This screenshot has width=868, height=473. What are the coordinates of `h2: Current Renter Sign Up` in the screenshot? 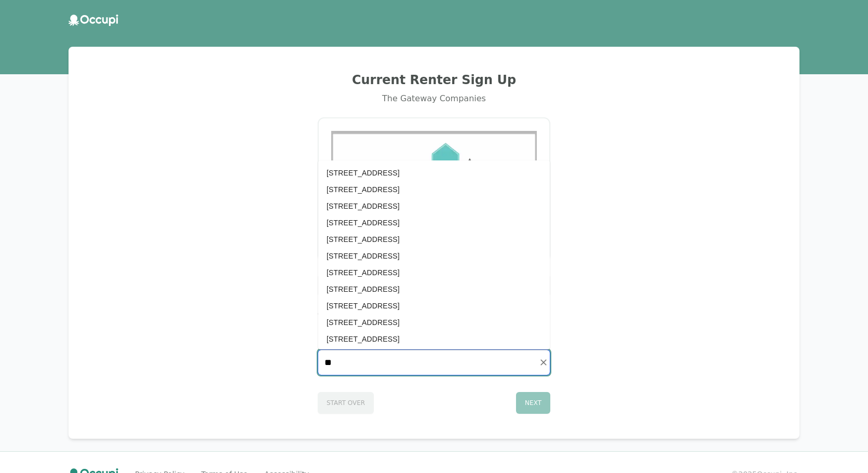 It's located at (434, 80).